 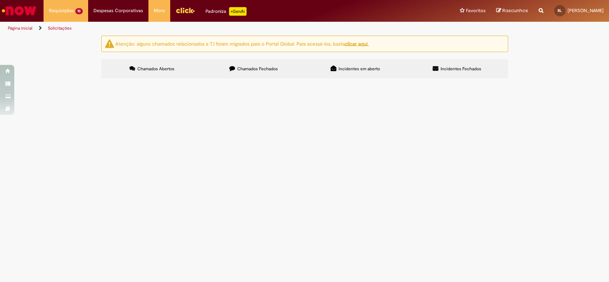 What do you see at coordinates (20, 28) in the screenshot?
I see `a: Página inicial` at bounding box center [20, 28].